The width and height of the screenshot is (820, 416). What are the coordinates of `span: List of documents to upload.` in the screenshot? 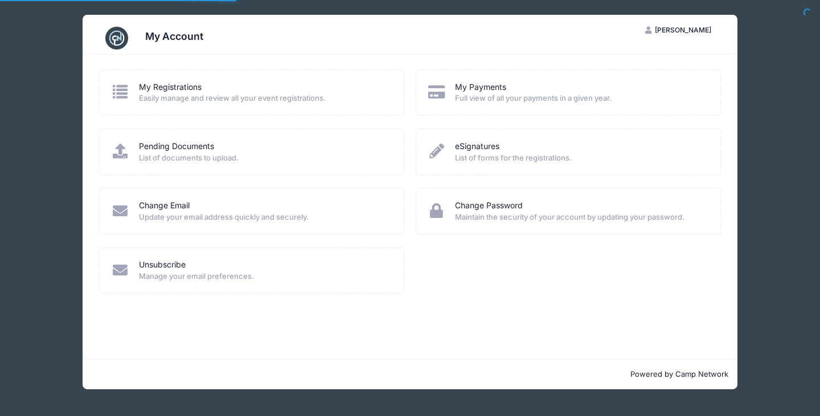 It's located at (264, 158).